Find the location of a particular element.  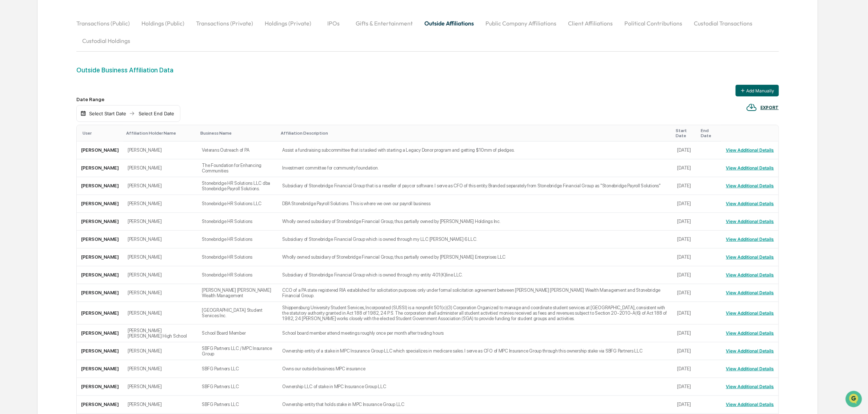

td: DBA Stonebridge Payroll Solutions. This is where we own our payroll business is located at coordinates (475, 204).